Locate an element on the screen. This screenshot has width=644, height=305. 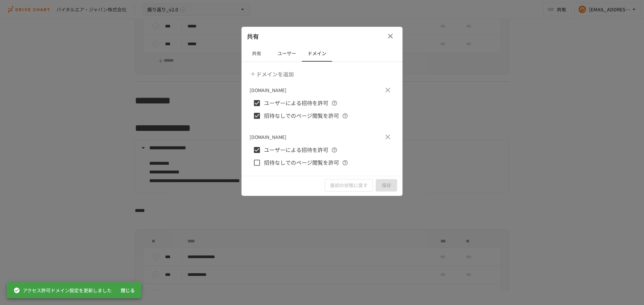
button: 共有 is located at coordinates (257, 53).